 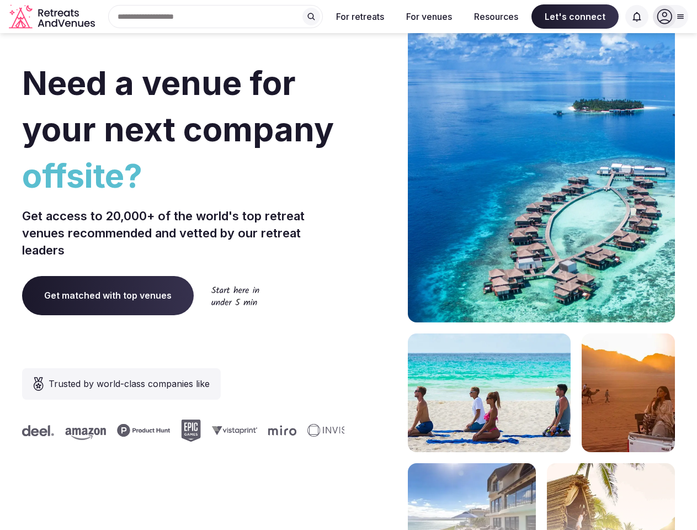 I want to click on svg: Invisible company logo, so click(x=336, y=430).